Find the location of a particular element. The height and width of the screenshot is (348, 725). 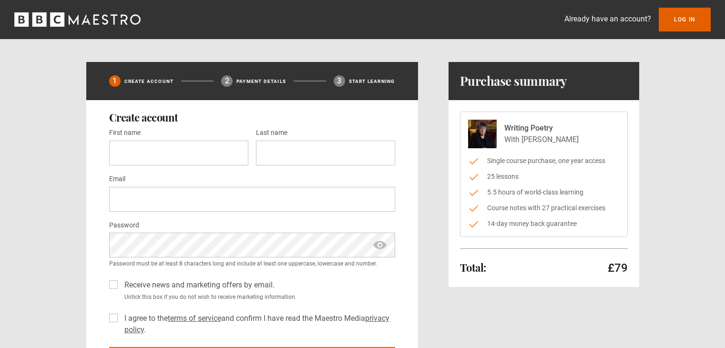

p: Payment details is located at coordinates (261, 81).